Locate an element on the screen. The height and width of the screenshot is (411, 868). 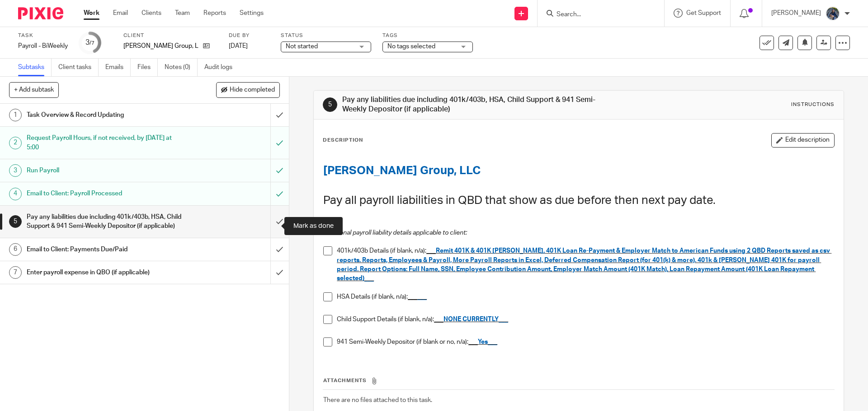
h1: Enter payroll expense in QBO (if applicable) is located at coordinates (105, 273).